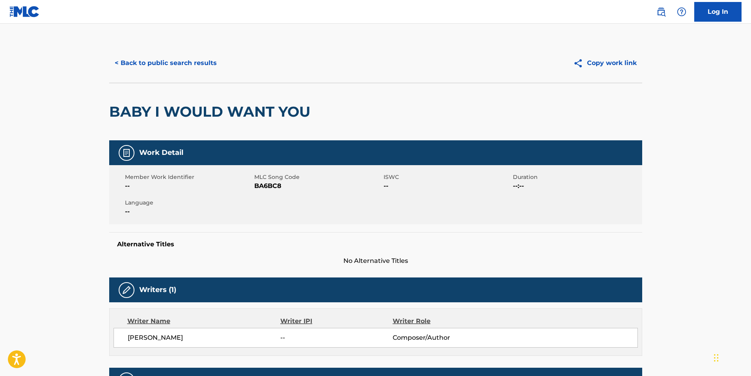  Describe the element at coordinates (718, 12) in the screenshot. I see `a: Log In` at that location.